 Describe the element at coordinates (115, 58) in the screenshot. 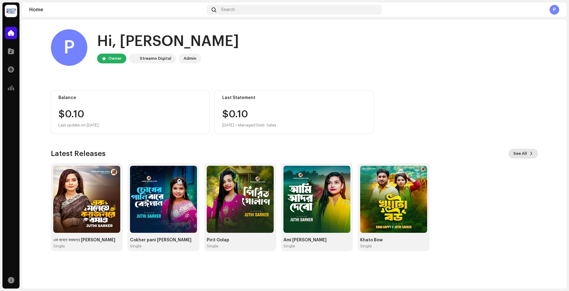

I see `div: Owner` at that location.